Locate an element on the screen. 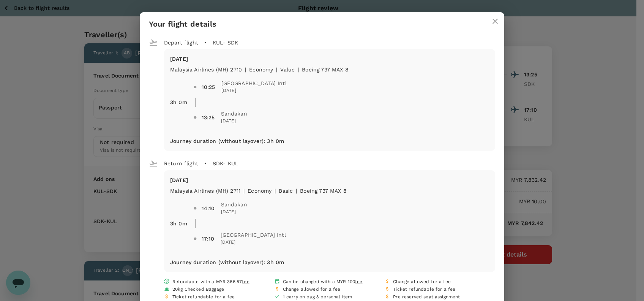 The image size is (644, 301). p: KUL - SDK is located at coordinates (225, 42).